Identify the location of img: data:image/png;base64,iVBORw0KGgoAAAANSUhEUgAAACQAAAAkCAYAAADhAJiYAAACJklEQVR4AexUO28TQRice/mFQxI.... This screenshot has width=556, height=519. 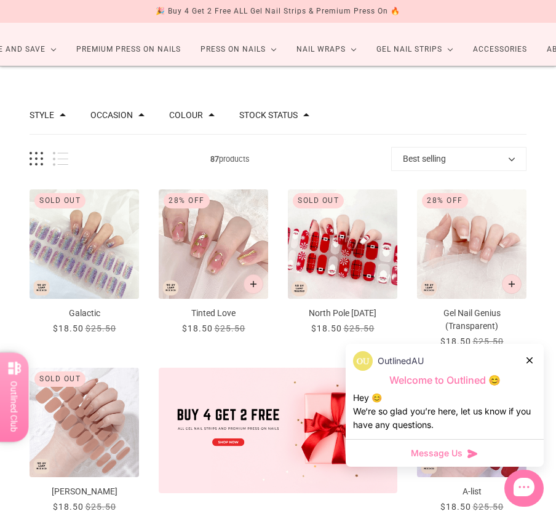
(363, 361).